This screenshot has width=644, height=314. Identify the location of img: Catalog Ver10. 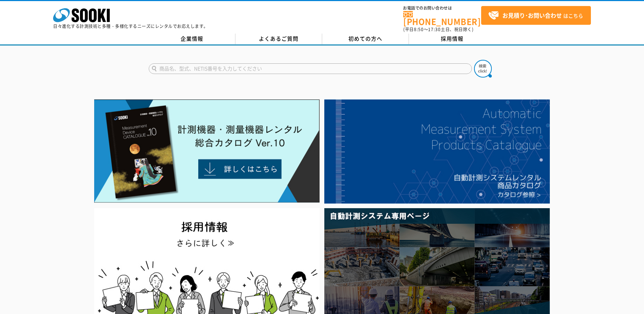
(207, 151).